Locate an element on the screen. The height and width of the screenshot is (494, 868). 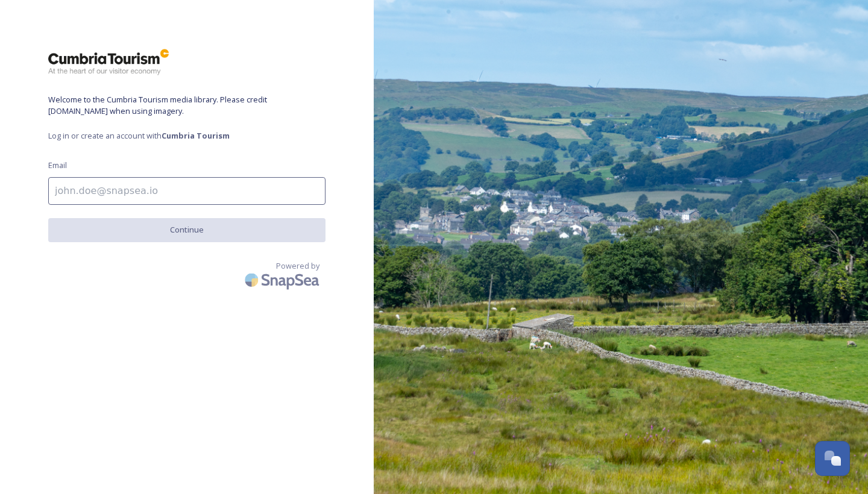
span: Log in or create an account with is located at coordinates (187, 136).